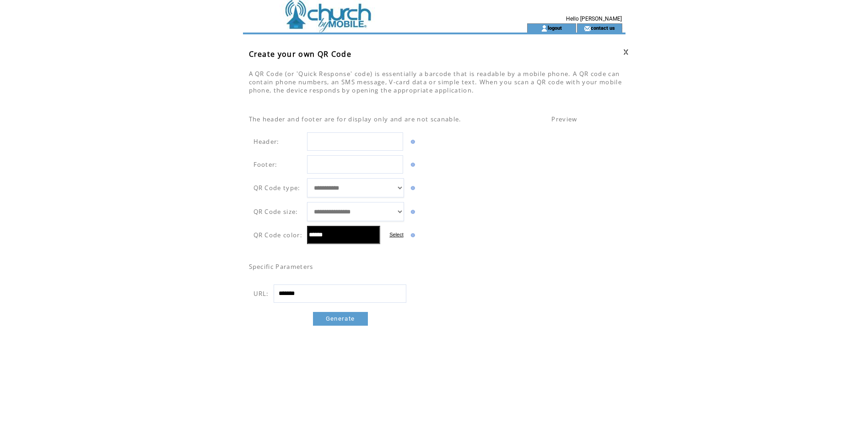 This screenshot has height=437, width=868. Describe the element at coordinates (277, 188) in the screenshot. I see `span: QR Code type:` at that location.